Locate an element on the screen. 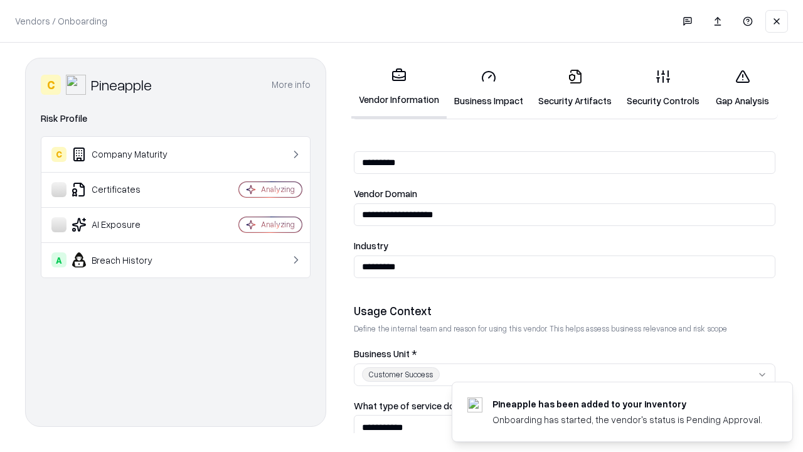 The image size is (803, 452). div: Breach History is located at coordinates (126, 260).